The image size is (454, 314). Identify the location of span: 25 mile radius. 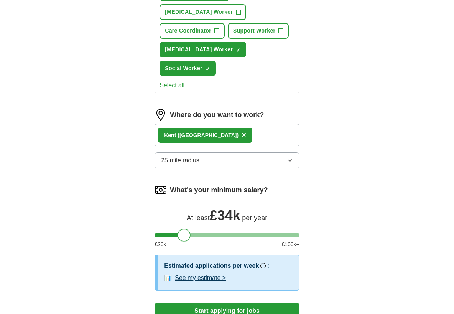
(180, 161).